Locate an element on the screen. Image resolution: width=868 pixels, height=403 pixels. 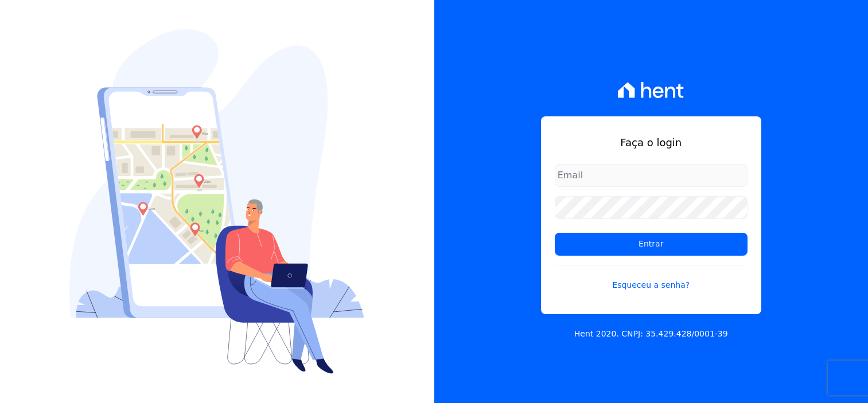
h1: Faça o login is located at coordinates (651, 142).